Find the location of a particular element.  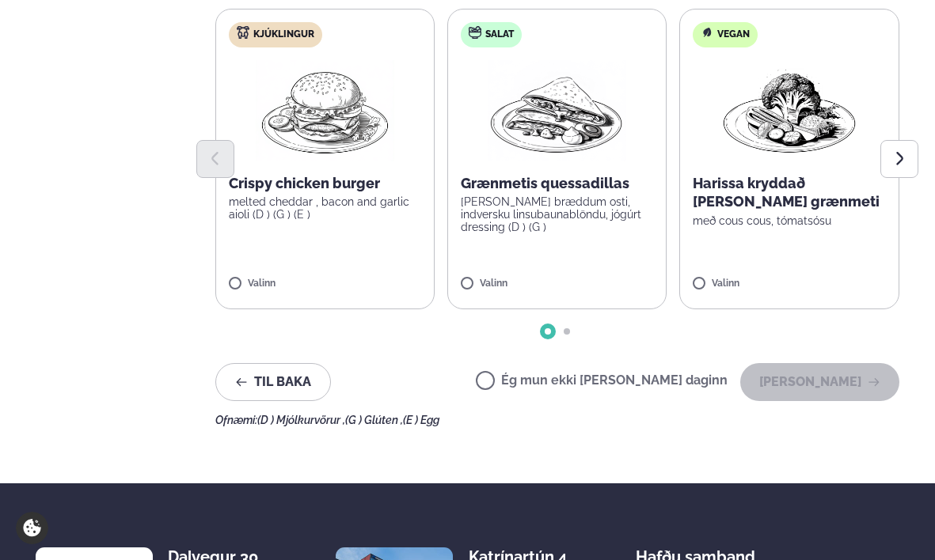

div: Ofnæmi: is located at coordinates (558, 420).